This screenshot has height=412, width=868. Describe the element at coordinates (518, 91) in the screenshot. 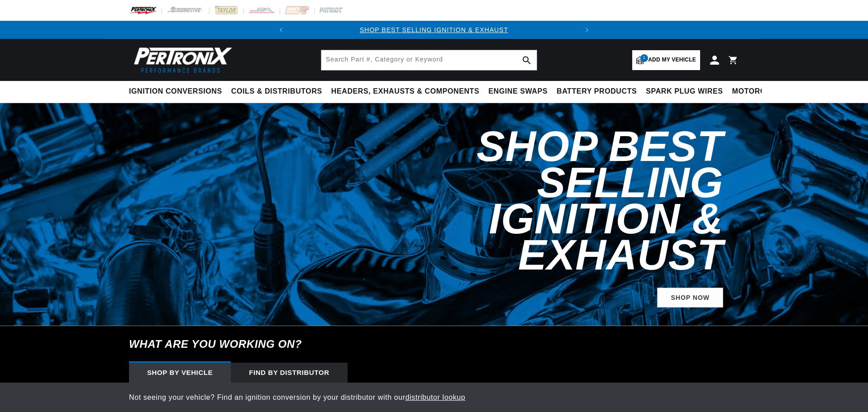

I see `span: Engine Swaps` at that location.